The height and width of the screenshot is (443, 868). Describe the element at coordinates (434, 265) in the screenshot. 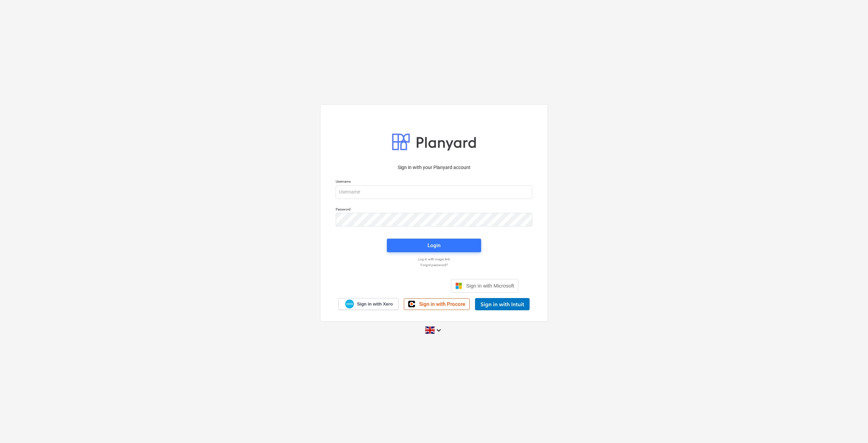

I see `p: Forgot password?` at that location.